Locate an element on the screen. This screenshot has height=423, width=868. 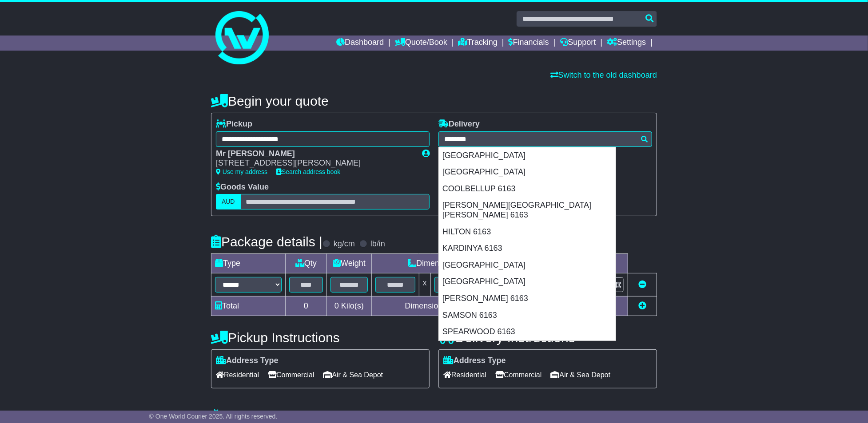
div: SPEARWOOD 6163 is located at coordinates (528, 332).